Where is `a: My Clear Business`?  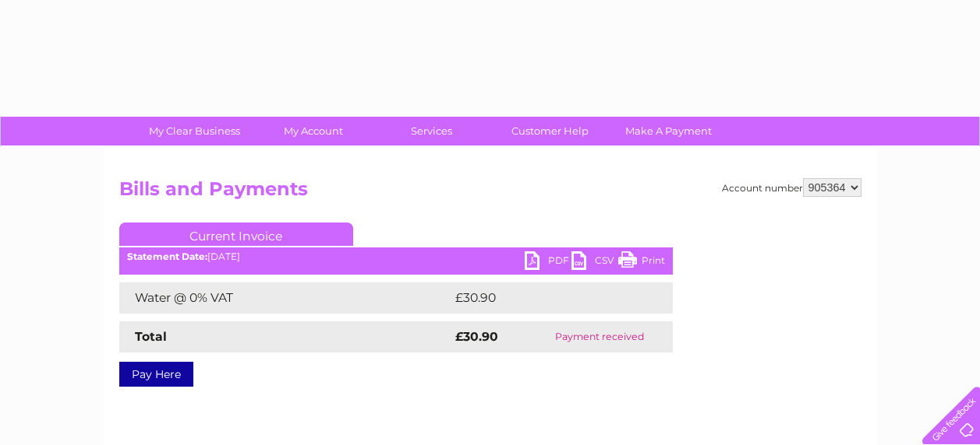
a: My Clear Business is located at coordinates (194, 131).